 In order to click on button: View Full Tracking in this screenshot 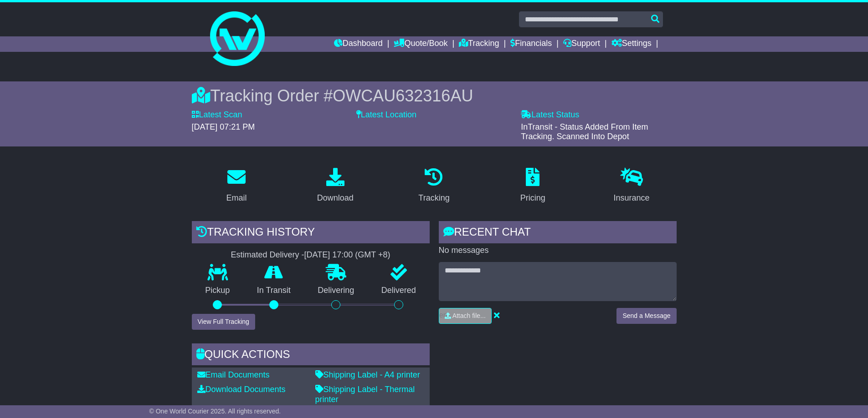, I will do `click(223, 322)`.